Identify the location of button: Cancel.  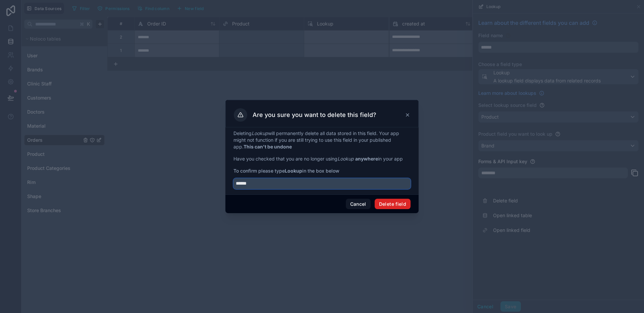
(358, 204).